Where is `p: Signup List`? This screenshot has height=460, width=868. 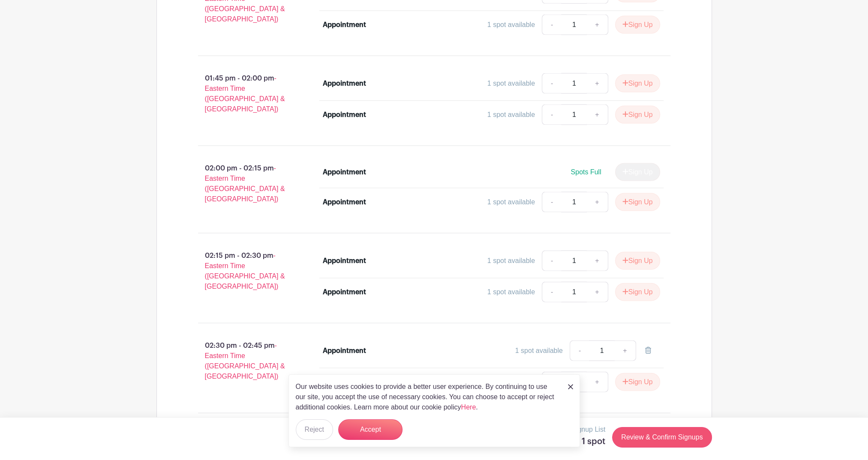 p: Signup List is located at coordinates (588, 430).